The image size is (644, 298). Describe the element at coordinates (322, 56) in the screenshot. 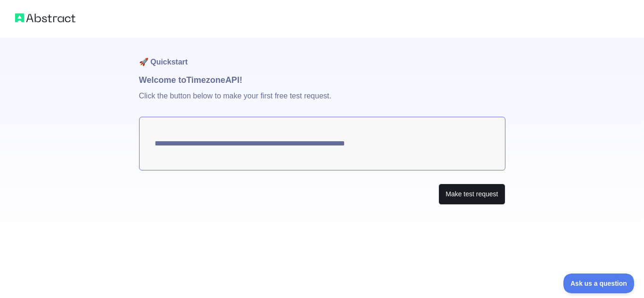

I see `h1: 🚀 Quickstart` at that location.